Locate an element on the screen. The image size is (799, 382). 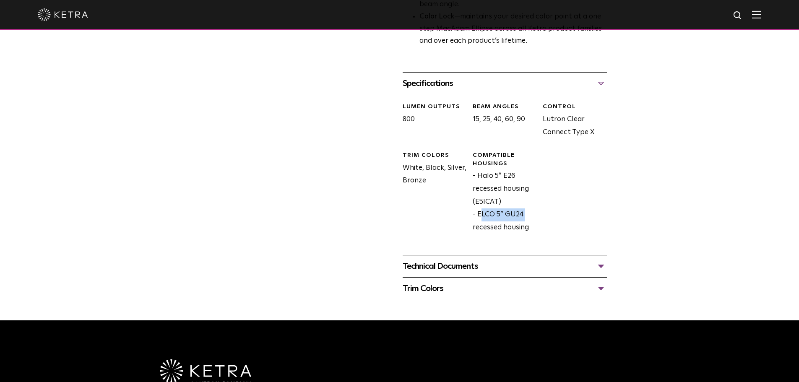
div: Specifications is located at coordinates (504, 83).